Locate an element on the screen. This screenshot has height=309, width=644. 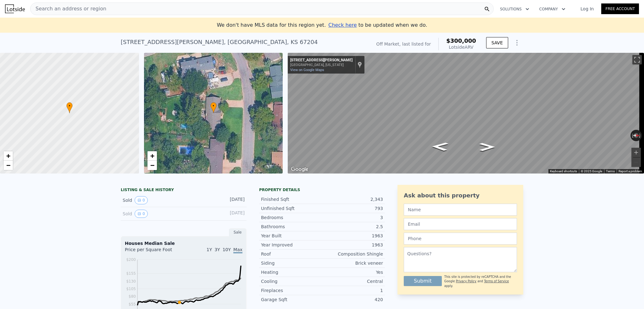
span: 10Y is located at coordinates (227, 250).